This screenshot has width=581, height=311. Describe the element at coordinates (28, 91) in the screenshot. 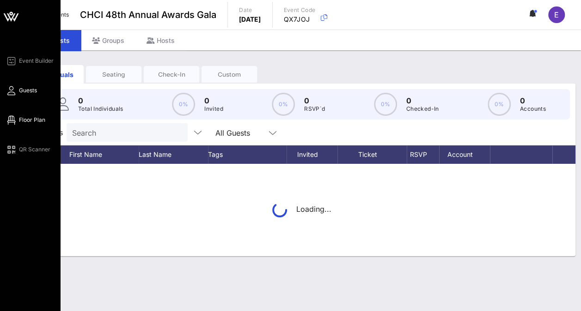

I see `span: Guests` at that location.